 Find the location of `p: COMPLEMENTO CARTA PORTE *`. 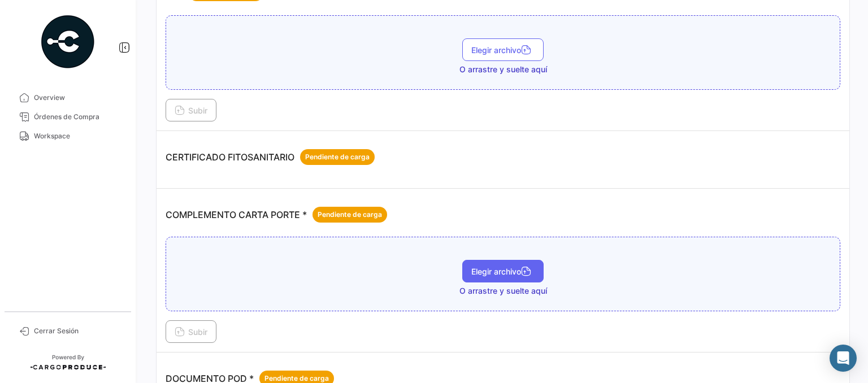

p: COMPLEMENTO CARTA PORTE * is located at coordinates (276, 214).